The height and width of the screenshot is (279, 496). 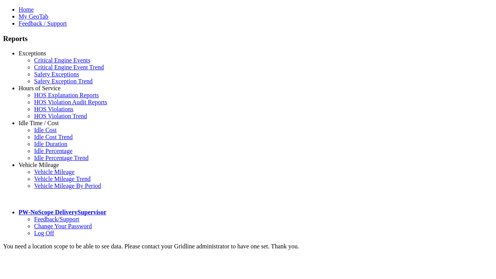 What do you see at coordinates (63, 226) in the screenshot?
I see `a: Change Your Password` at bounding box center [63, 226].